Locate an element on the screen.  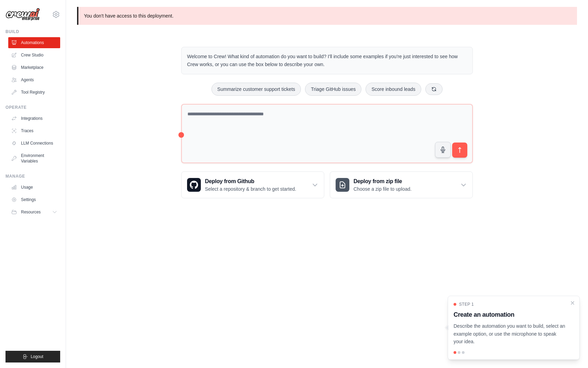
button: Score inbound leads is located at coordinates (393, 89).